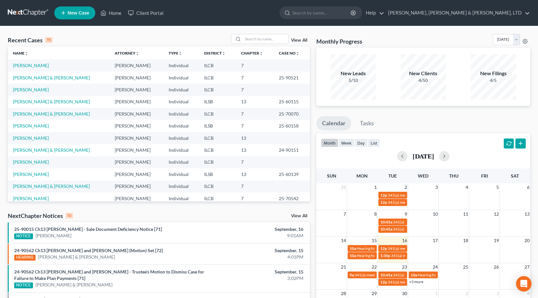 The image size is (538, 298). Describe the element at coordinates (330, 143) in the screenshot. I see `button: month` at that location.